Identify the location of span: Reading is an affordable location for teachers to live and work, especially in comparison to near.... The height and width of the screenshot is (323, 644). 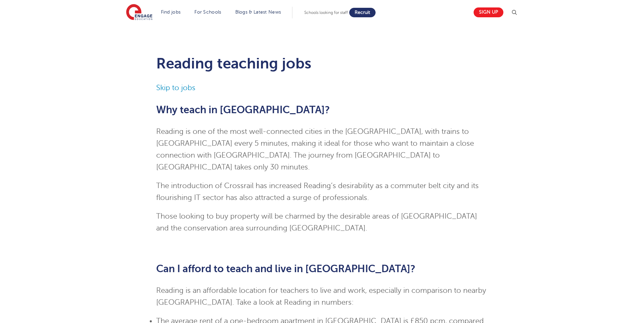
(321, 296).